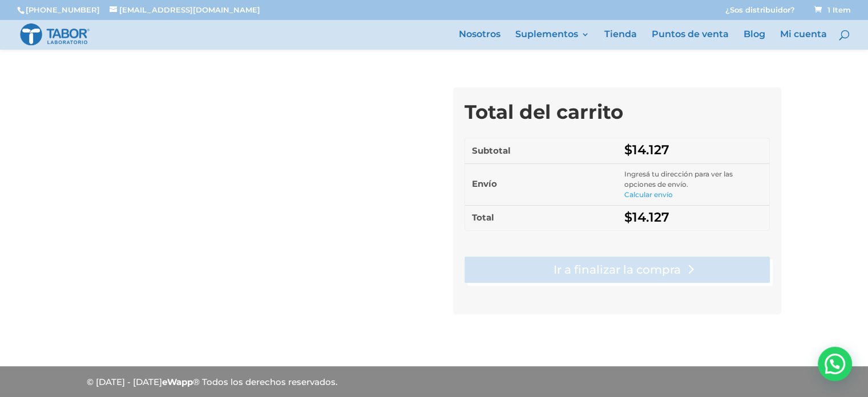  What do you see at coordinates (833, 10) in the screenshot?
I see `span: 1 Item` at bounding box center [833, 10].